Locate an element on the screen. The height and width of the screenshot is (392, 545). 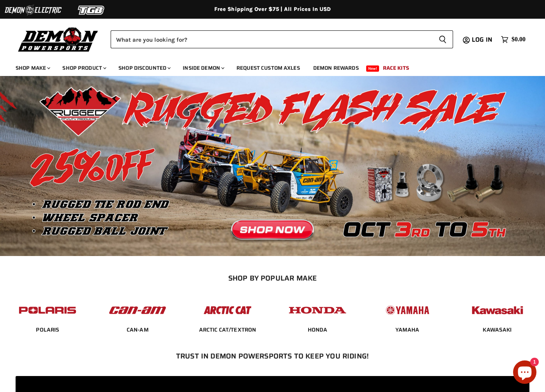
img: POPULAR_MAKE_logo_3_027535af-6171-4c5e-a9bc-f0eccd05c5d6.jpg is located at coordinates (227, 310).